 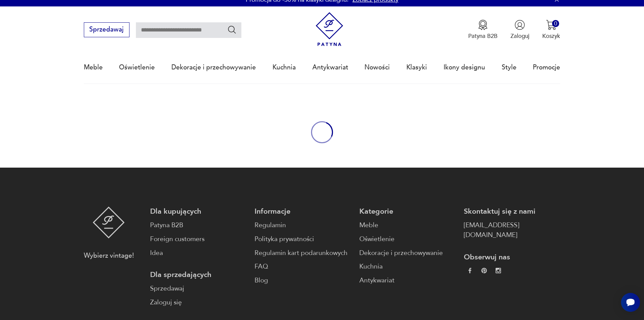 I want to click on p: Informacje, so click(x=303, y=211).